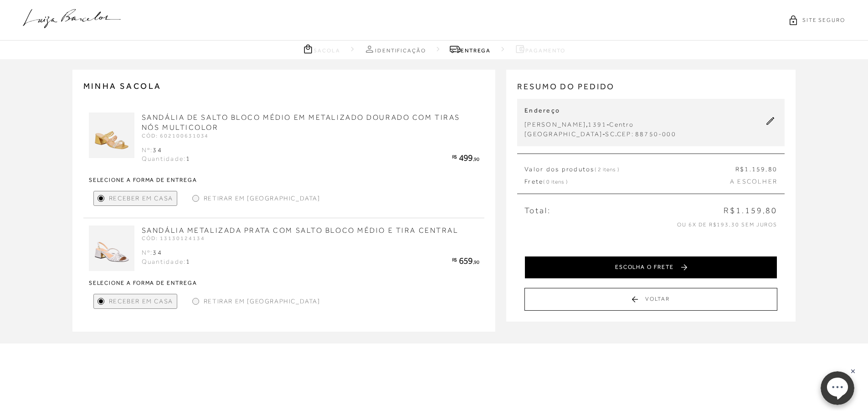  I want to click on button: Voltar, so click(651, 299).